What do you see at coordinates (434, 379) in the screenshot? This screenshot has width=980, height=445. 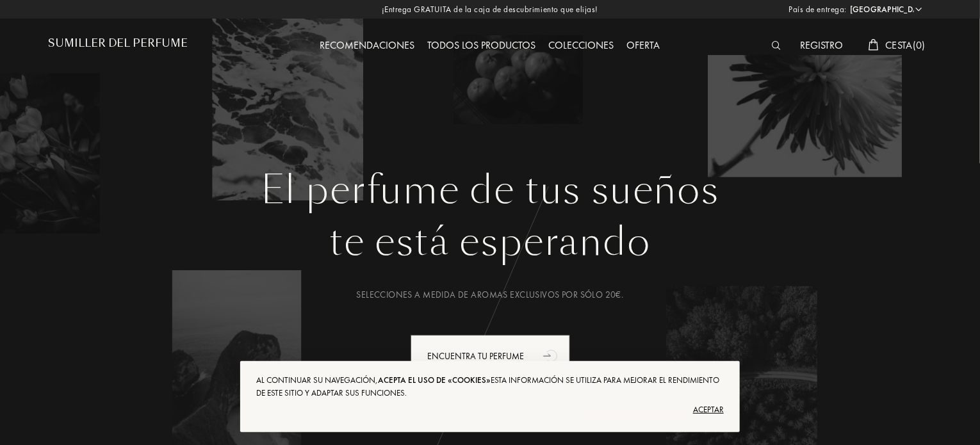 I see `font: acepta el uso de «cookies»` at bounding box center [434, 379].